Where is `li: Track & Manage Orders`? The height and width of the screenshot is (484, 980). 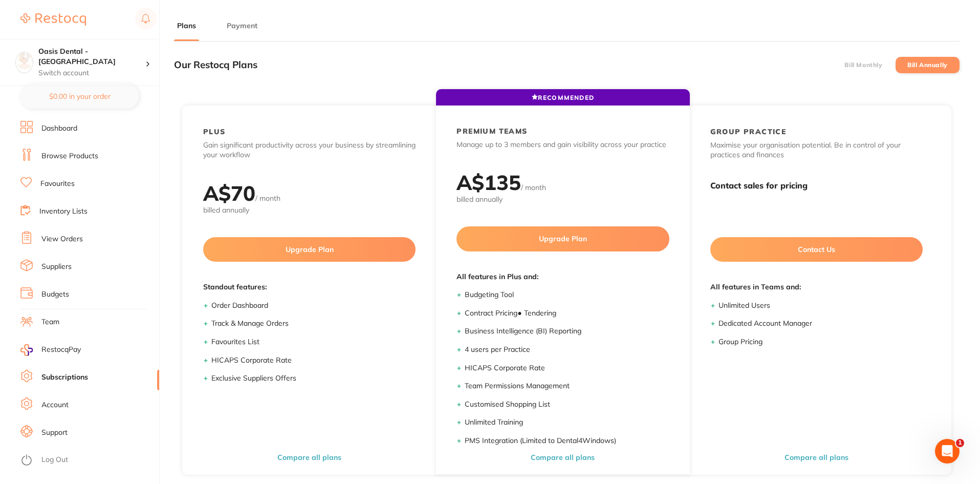 li: Track & Manage Orders is located at coordinates (313, 324).